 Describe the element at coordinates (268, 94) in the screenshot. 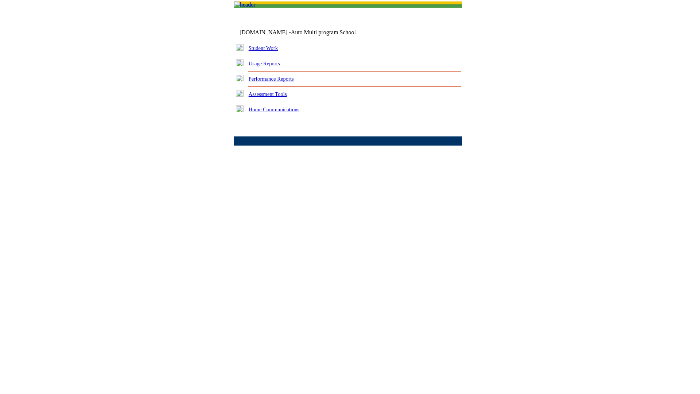

I see `a: Assessment Tools` at that location.